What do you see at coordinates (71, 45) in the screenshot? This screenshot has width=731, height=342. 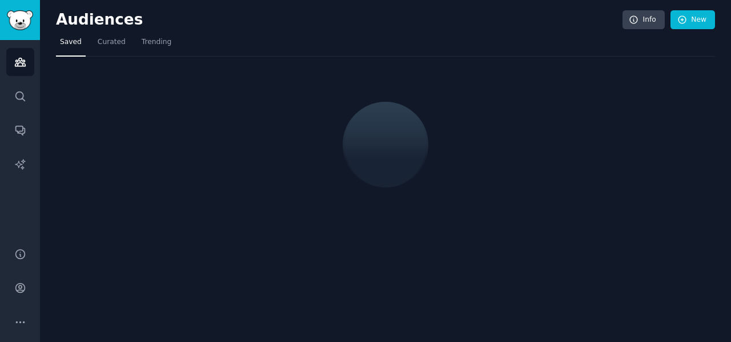 I see `a: Saved` at bounding box center [71, 45].